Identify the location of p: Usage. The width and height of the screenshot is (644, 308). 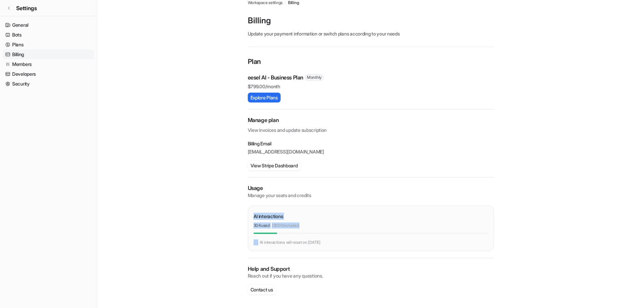
(371, 188).